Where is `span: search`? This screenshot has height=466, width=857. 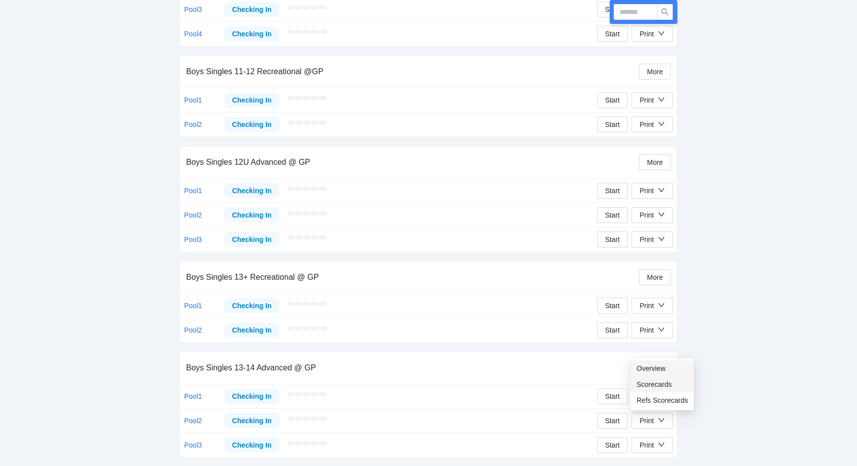 span: search is located at coordinates (665, 12).